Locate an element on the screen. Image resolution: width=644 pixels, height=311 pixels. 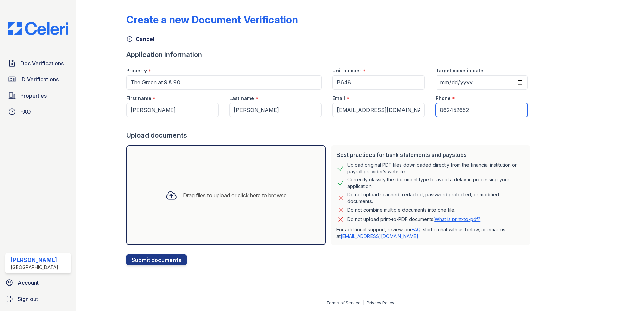
span: Doc Verifications is located at coordinates (41, 63).